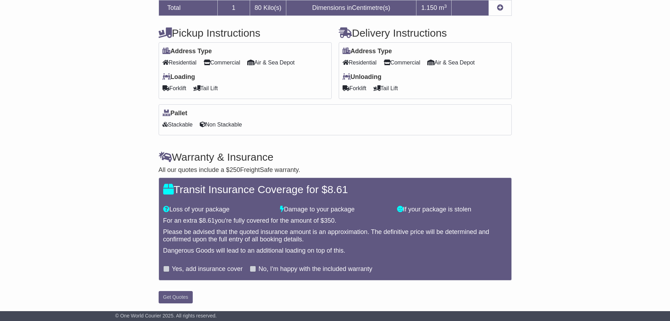 Image resolution: width=670 pixels, height=321 pixels. Describe the element at coordinates (316, 269) in the screenshot. I see `label: No, I'm happy with the included warranty` at that location.